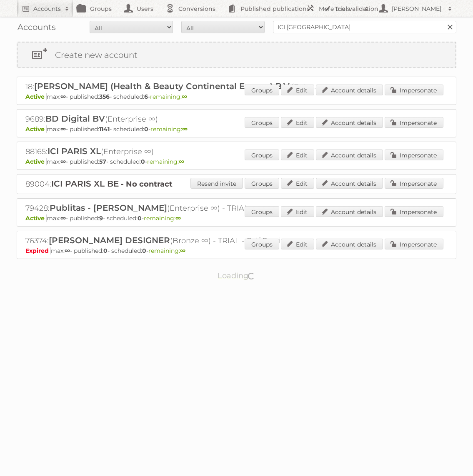  I want to click on strong: - No contract, so click(147, 184).